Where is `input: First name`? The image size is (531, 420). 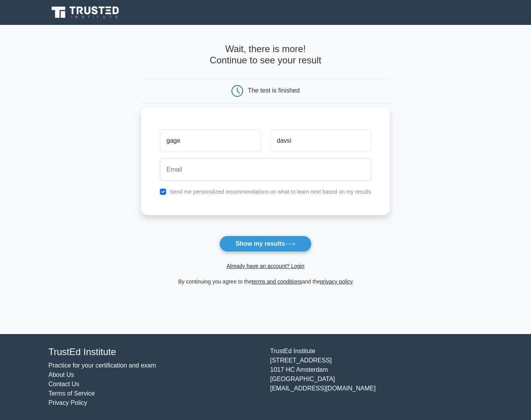
input: First name is located at coordinates (210, 141).